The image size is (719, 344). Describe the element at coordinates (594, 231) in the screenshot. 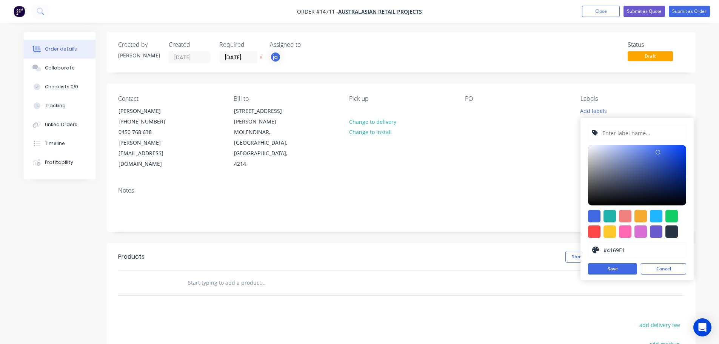

I see `div: #ff4949` at that location.